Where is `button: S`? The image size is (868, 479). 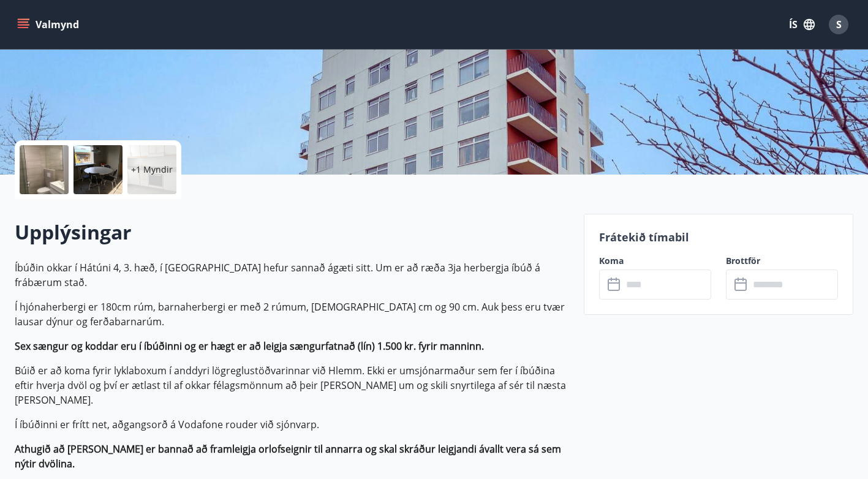 button: S is located at coordinates (838, 24).